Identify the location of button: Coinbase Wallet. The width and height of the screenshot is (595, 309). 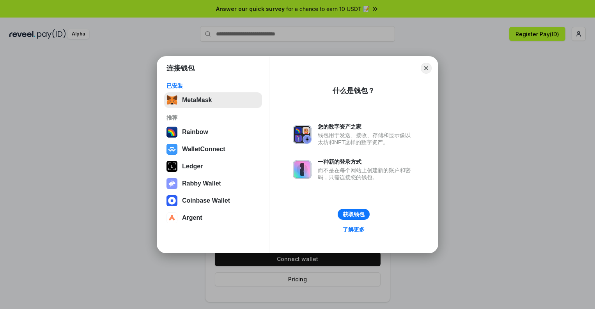
(213, 201).